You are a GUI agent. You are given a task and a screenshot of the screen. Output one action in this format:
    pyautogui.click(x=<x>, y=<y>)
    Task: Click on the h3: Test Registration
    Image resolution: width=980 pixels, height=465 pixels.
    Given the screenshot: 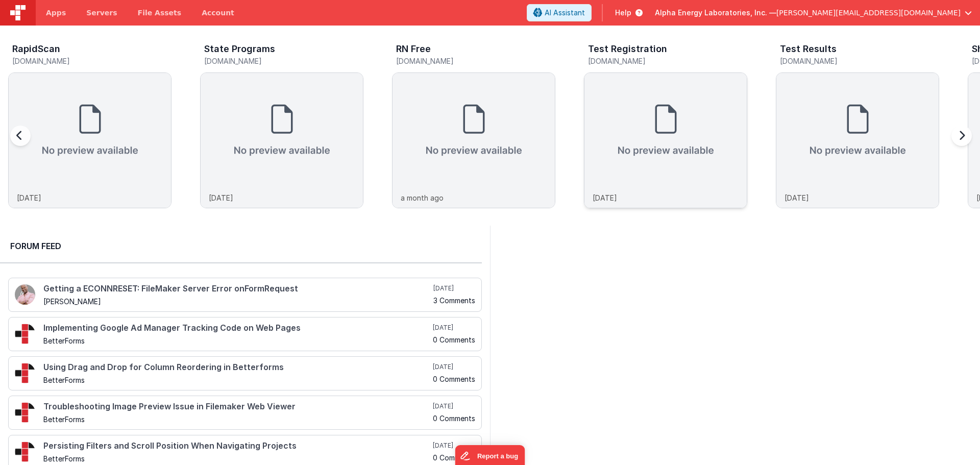 What is the action you would take?
    pyautogui.click(x=627, y=49)
    